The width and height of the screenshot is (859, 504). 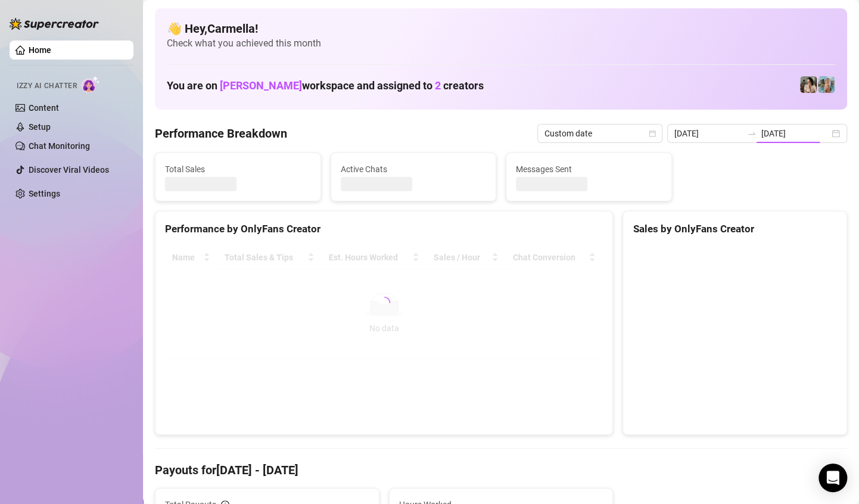 What do you see at coordinates (795, 134) in the screenshot?
I see `input: End date` at bounding box center [795, 134].